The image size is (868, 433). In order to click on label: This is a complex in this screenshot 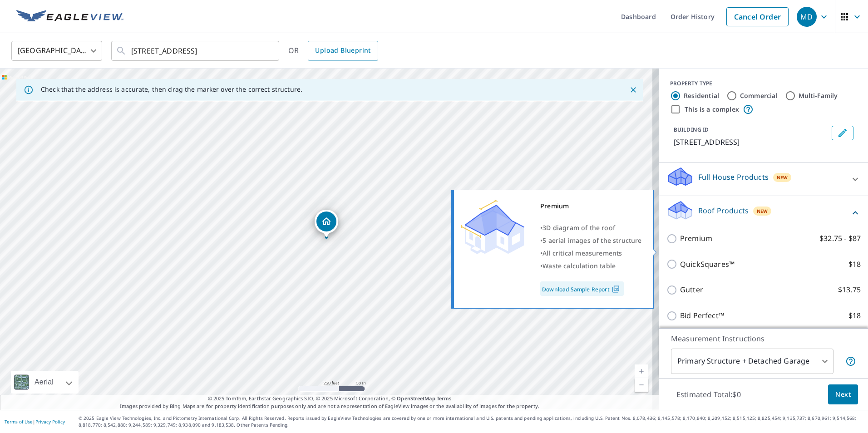, I will do `click(712, 109)`.